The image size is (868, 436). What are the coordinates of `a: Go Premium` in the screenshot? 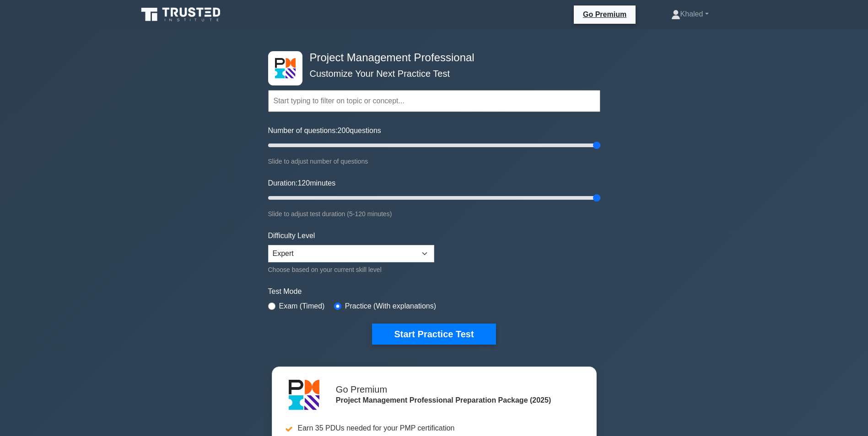 It's located at (604, 14).